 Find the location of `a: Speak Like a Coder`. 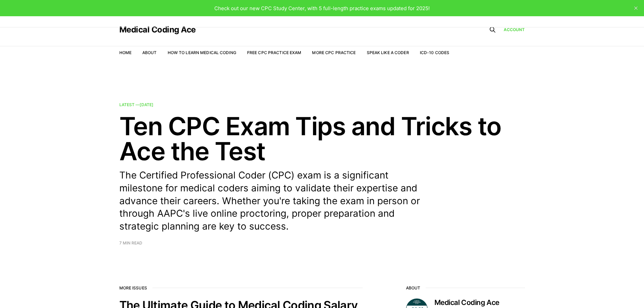

a: Speak Like a Coder is located at coordinates (388, 52).